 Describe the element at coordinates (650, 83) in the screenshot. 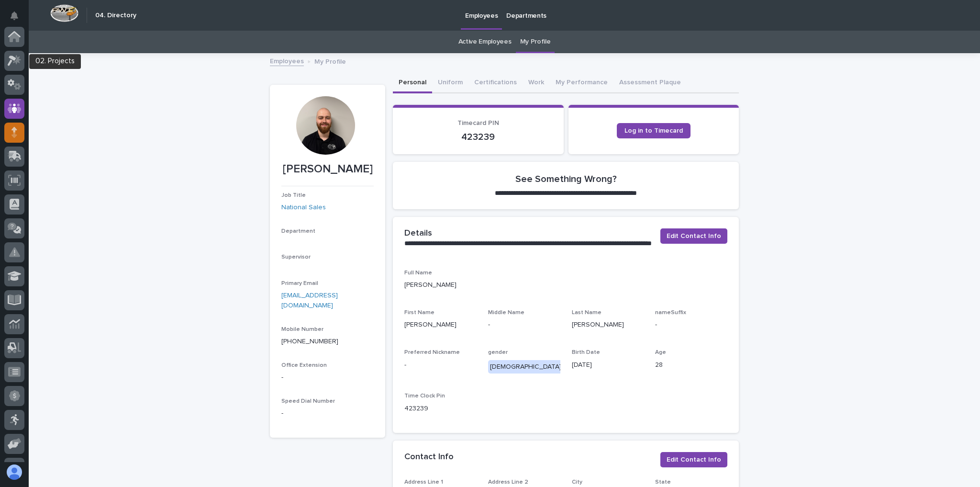

I see `button: Assessment Plaque` at that location.